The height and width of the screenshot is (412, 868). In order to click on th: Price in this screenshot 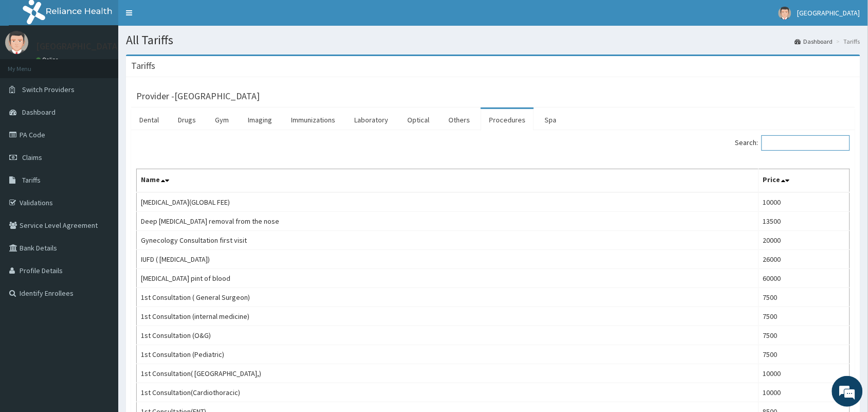, I will do `click(804, 181)`.